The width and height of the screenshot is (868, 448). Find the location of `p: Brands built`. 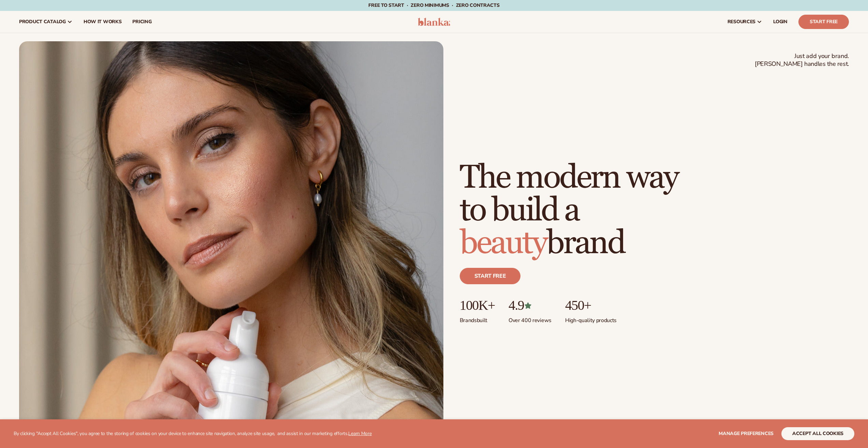

p: Brands built is located at coordinates (477, 318).